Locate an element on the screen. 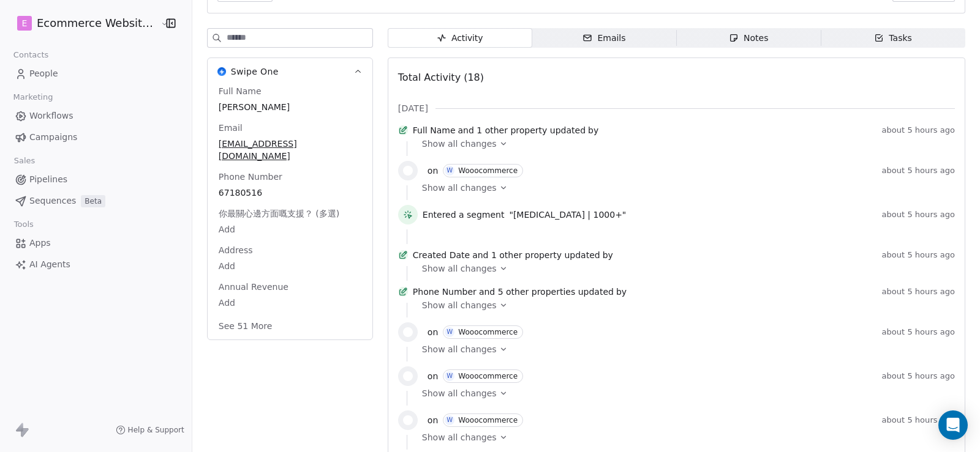 This screenshot has height=452, width=980. span: People is located at coordinates (44, 73).